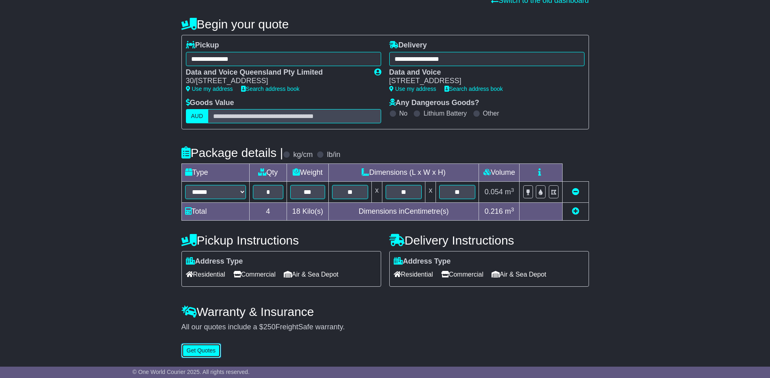 The width and height of the screenshot is (770, 378). I want to click on span: © One World Courier 2025. All rights reserved., so click(191, 372).